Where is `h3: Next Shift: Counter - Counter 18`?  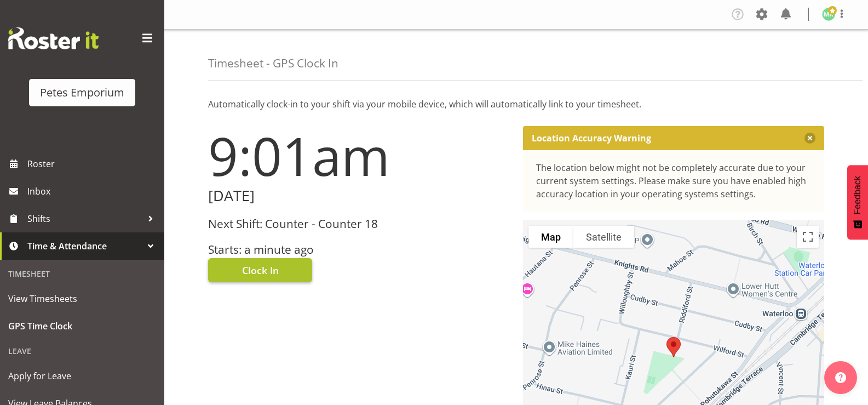
h3: Next Shift: Counter - Counter 18 is located at coordinates (359, 224).